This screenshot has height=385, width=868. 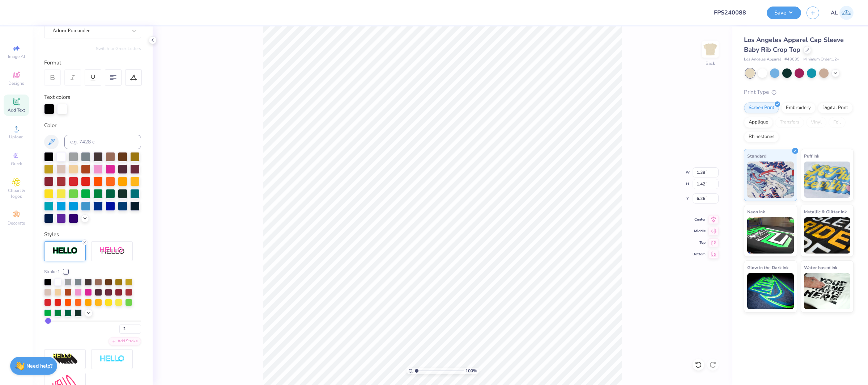 What do you see at coordinates (17, 193) in the screenshot?
I see `span: Clipart & logos` at bounding box center [17, 193].